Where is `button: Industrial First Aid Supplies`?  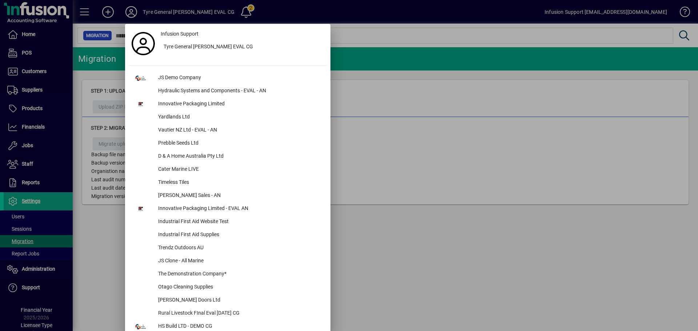
button: Industrial First Aid Supplies is located at coordinates (227, 235).